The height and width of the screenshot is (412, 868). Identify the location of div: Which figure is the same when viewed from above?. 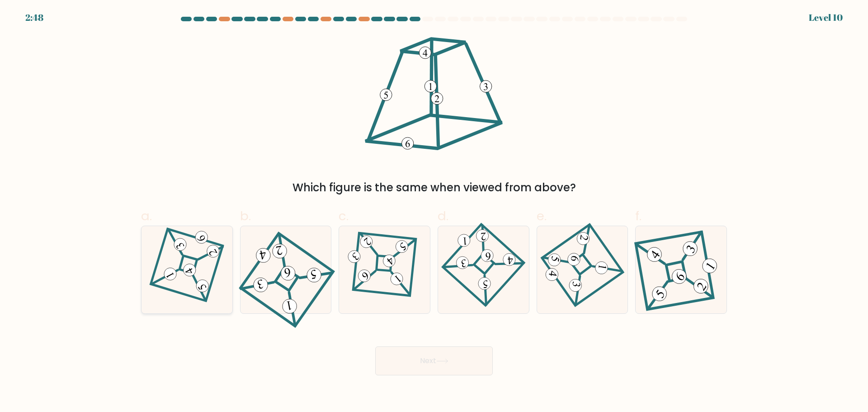
(434, 188).